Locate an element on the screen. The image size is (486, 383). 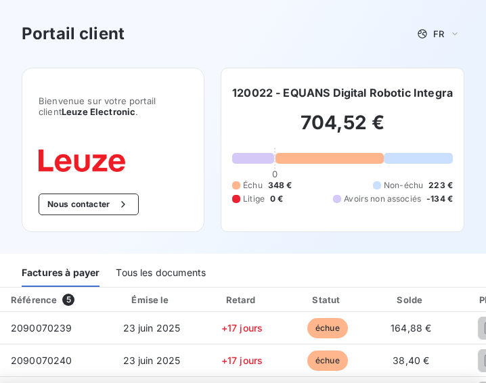
span: FR is located at coordinates (438, 34).